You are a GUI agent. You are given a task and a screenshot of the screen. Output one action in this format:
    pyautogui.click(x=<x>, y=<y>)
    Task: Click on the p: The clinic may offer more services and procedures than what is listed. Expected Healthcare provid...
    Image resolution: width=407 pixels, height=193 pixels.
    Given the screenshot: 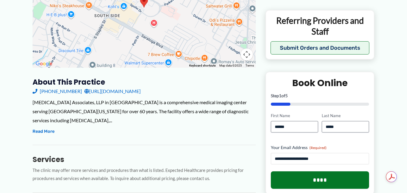 What is the action you would take?
    pyautogui.click(x=144, y=175)
    